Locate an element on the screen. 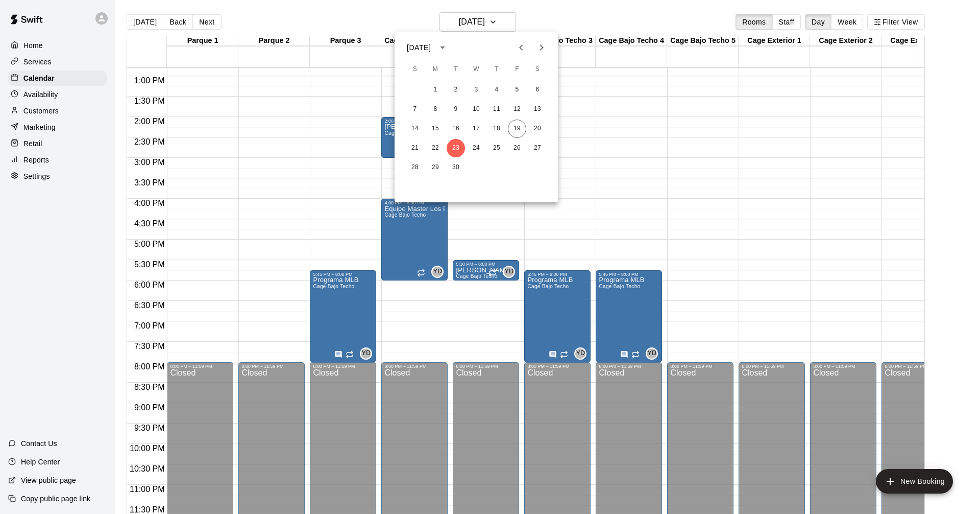  span: Saturday is located at coordinates (537, 70).